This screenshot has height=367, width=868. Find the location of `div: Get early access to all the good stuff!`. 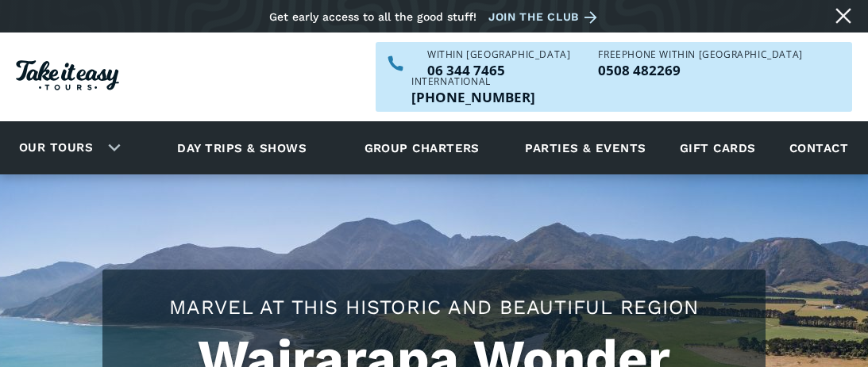

div: Get early access to all the good stuff! is located at coordinates (372, 17).